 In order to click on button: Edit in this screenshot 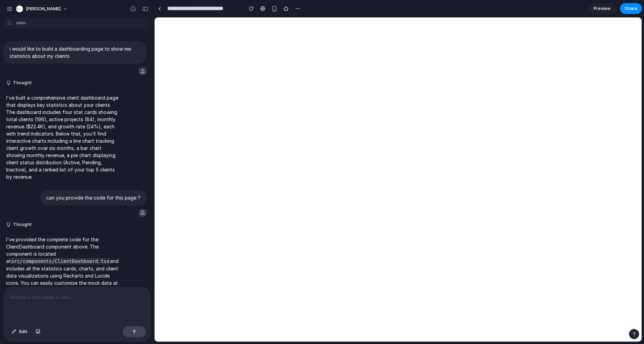, I will do `click(20, 332)`.